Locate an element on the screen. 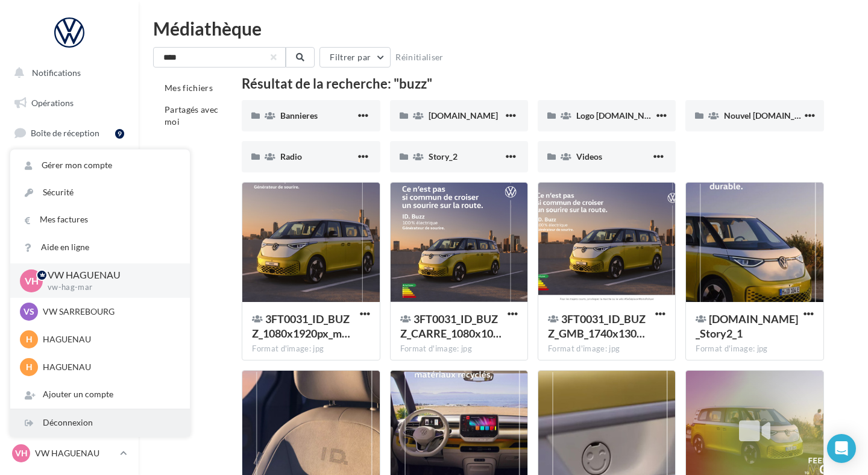 This screenshot has width=868, height=475. span: Notifications is located at coordinates (56, 72).